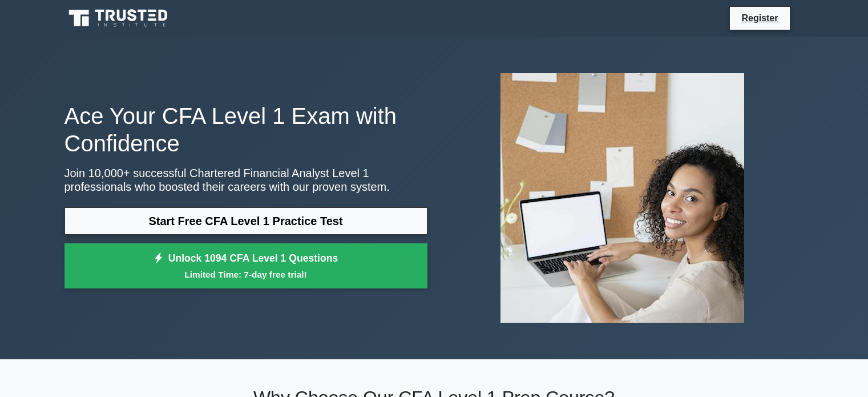 The height and width of the screenshot is (397, 868). I want to click on h1: Ace Your CFA Level 1 Exam with Confidence, so click(246, 129).